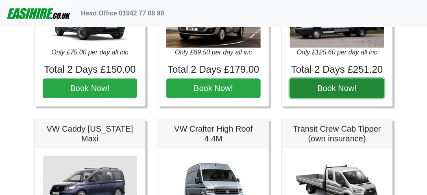 Image resolution: width=427 pixels, height=195 pixels. Describe the element at coordinates (89, 52) in the screenshot. I see `i: Only £75.00 per day all inc` at that location.